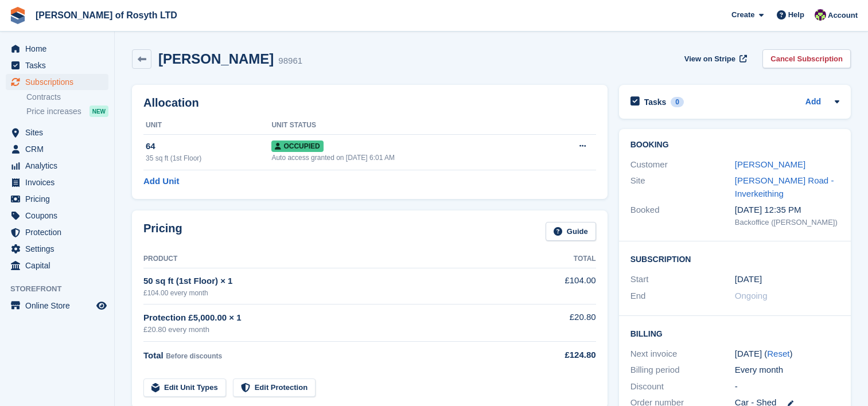  Describe the element at coordinates (209, 158) in the screenshot. I see `div: 35 sq ft (1st Floor)` at that location.